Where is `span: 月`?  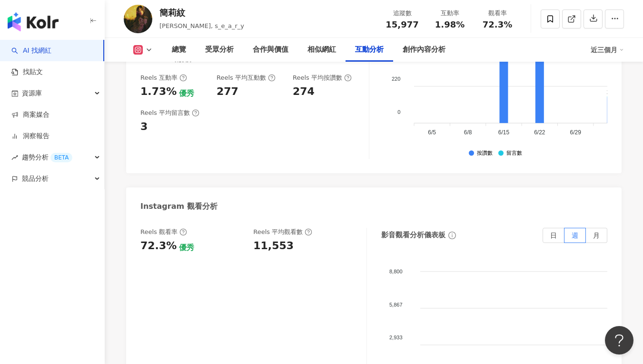
span: 月 is located at coordinates (596, 235).